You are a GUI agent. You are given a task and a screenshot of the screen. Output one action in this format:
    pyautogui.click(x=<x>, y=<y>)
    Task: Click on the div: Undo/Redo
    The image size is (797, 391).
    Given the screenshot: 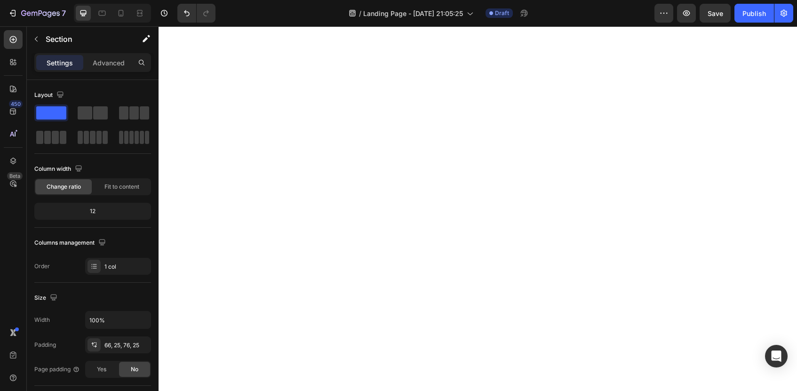 What is the action you would take?
    pyautogui.click(x=196, y=13)
    